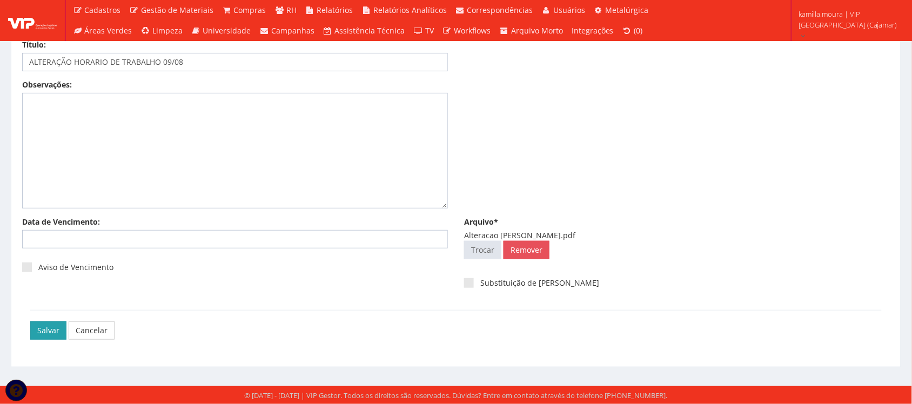 This screenshot has height=404, width=912. Describe the element at coordinates (410, 10) in the screenshot. I see `span: Relatórios Analíticos` at that location.